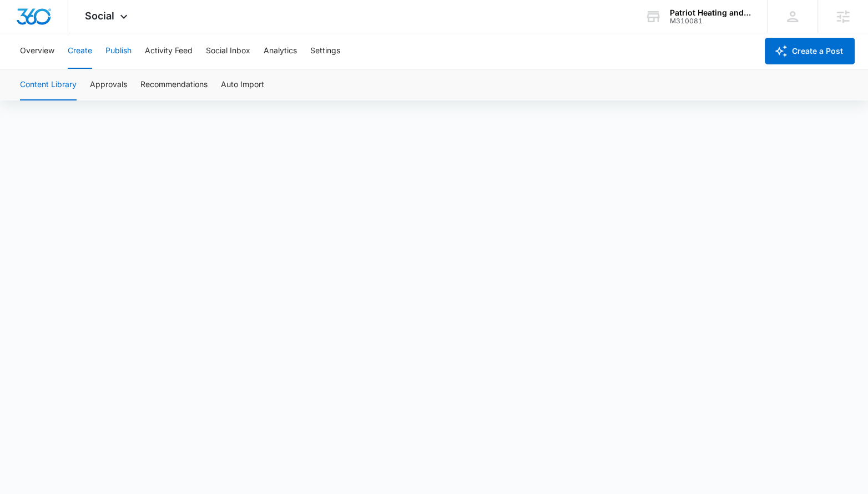 This screenshot has width=868, height=494. Describe the element at coordinates (280, 51) in the screenshot. I see `button: Analytics` at that location.